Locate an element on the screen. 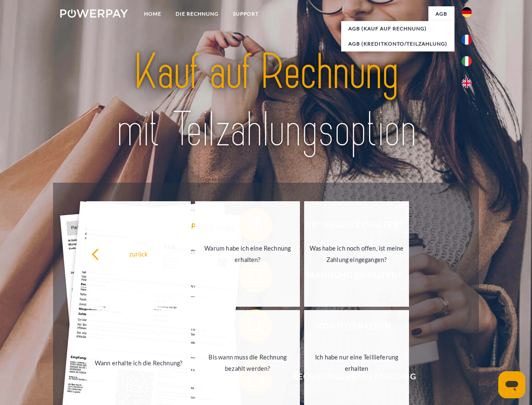 The width and height of the screenshot is (532, 405). a: Was habe ich noch offen, ist meine Zahlung eingegangen? is located at coordinates (357, 254).